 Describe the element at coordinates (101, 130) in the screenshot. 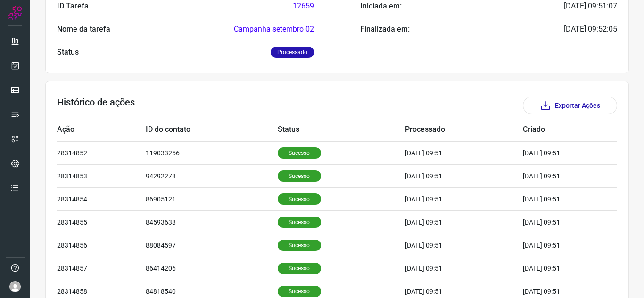

I see `td: Ação` at that location.